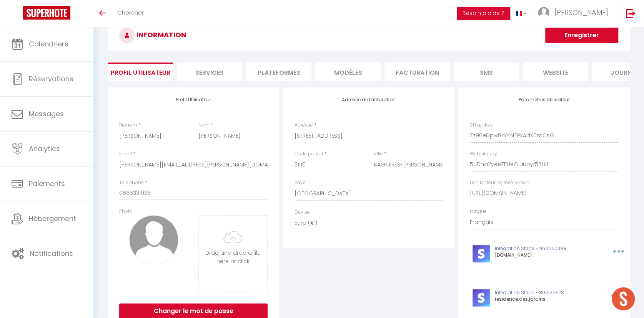 Image resolution: width=644 pixels, height=318 pixels. I want to click on li: SMS, so click(486, 72).